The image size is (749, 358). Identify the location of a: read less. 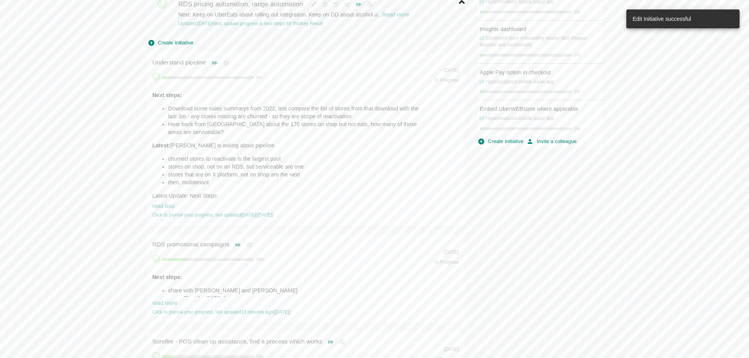
(164, 206).